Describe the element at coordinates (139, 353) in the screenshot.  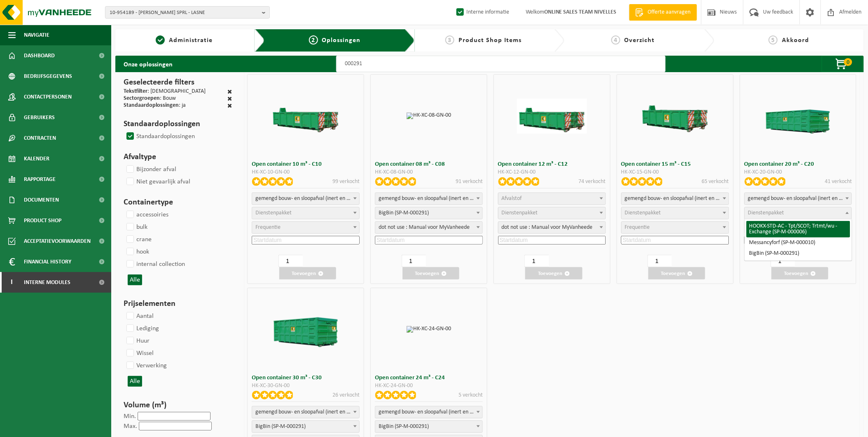
I see `label: Wissel` at that location.